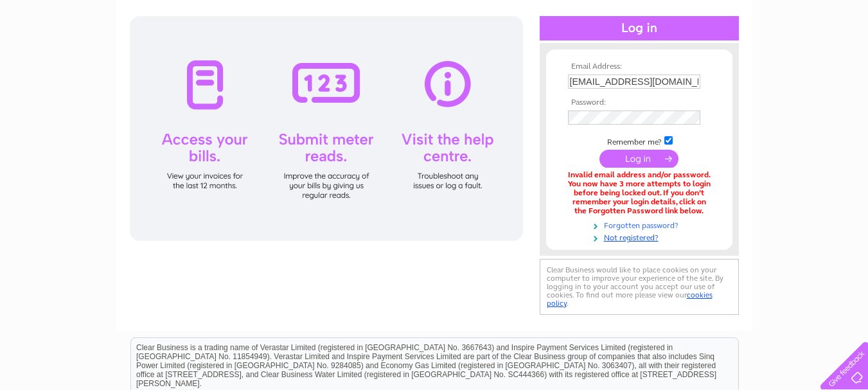  I want to click on a: Water, so click(700, 59).